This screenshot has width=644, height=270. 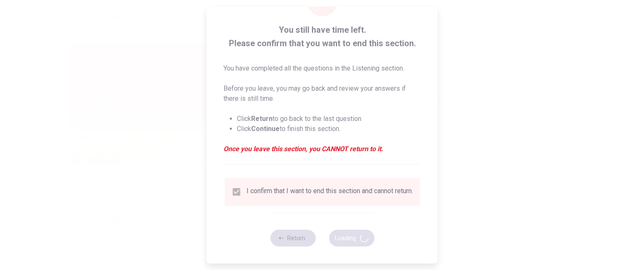 I want to click on strong: Continue, so click(x=265, y=129).